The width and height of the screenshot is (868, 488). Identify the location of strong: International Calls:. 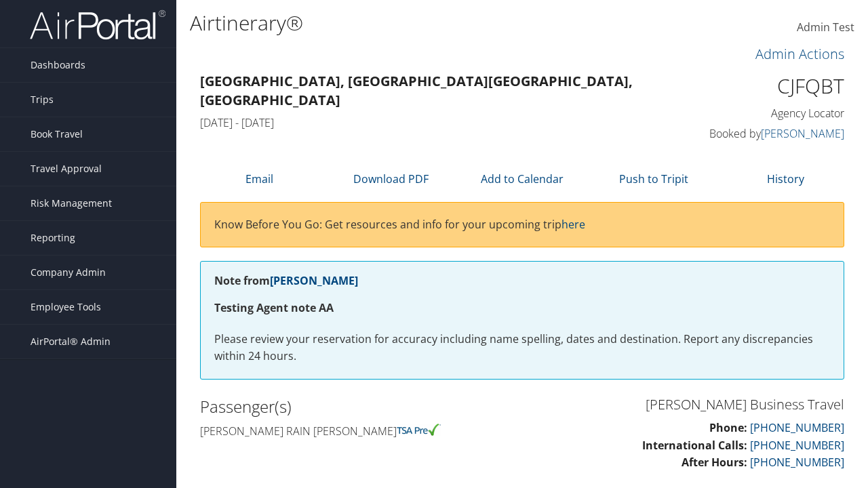
(694, 445).